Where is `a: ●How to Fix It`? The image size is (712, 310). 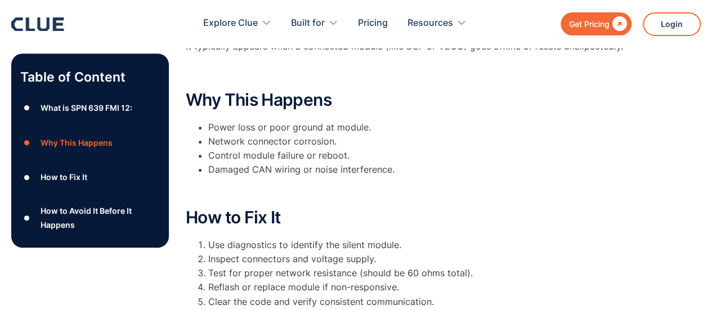 a: ●How to Fix It is located at coordinates (90, 177).